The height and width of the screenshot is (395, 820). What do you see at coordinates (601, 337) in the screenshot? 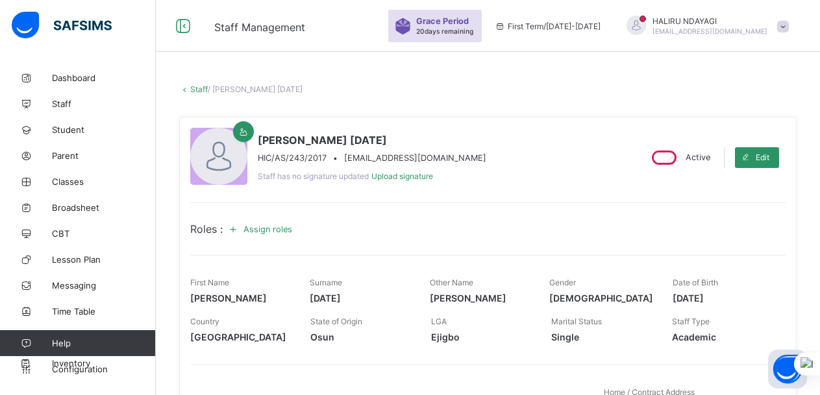
I see `span: Single` at bounding box center [601, 337].